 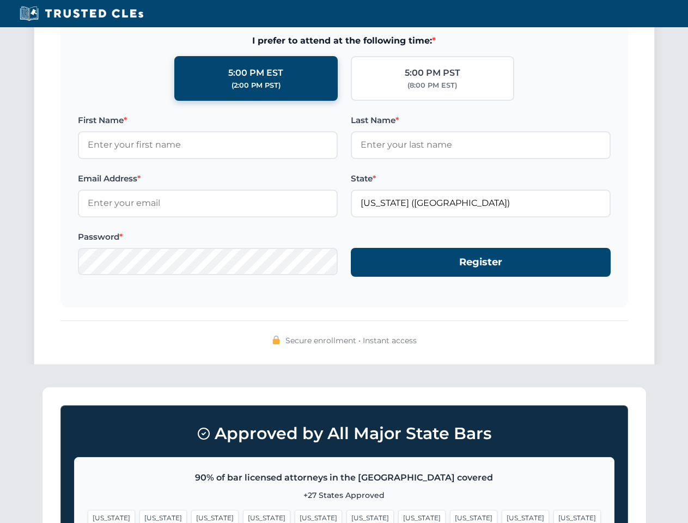 What do you see at coordinates (208, 120) in the screenshot?
I see `label: First Name` at bounding box center [208, 120].